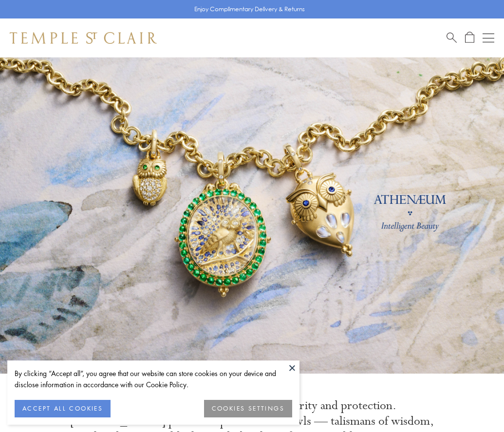 The image size is (504, 432). Describe the element at coordinates (469, 38) in the screenshot. I see `a: Open Shopping Bag` at that location.